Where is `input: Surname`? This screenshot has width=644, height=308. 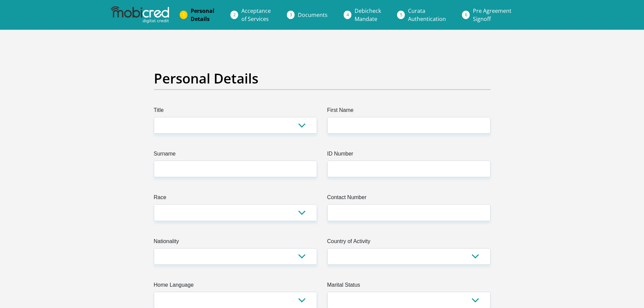
input: Surname is located at coordinates (235, 169).